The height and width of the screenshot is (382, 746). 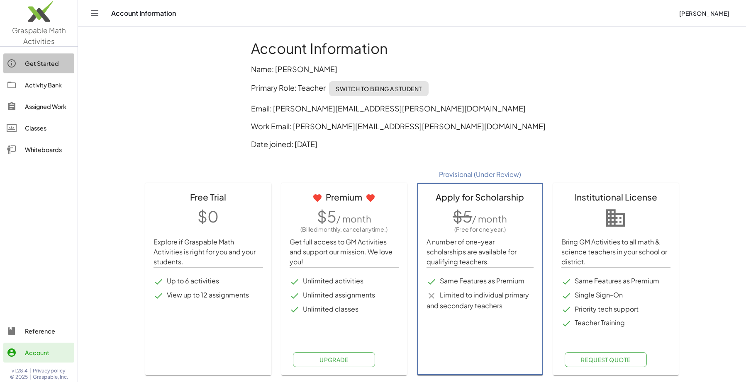 What do you see at coordinates (48, 353) in the screenshot?
I see `div: Account` at bounding box center [48, 353].